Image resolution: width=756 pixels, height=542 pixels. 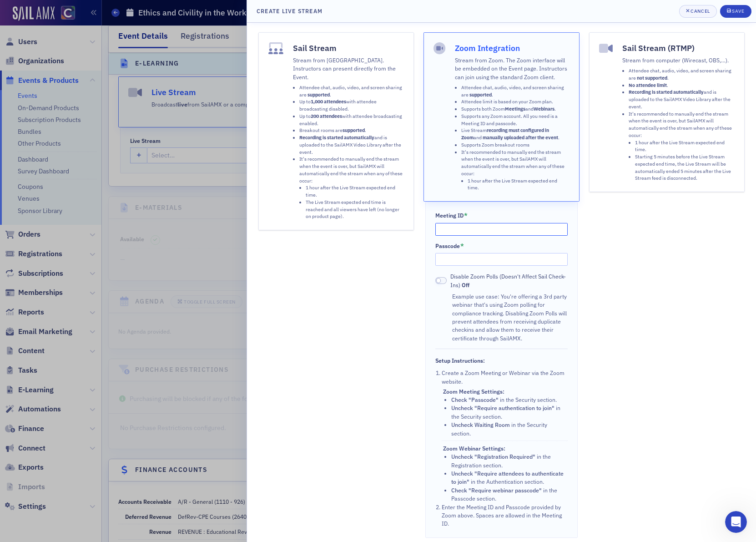 What do you see at coordinates (496, 490) in the screenshot?
I see `span: Check "Require webinar passcode"` at bounding box center [496, 490].